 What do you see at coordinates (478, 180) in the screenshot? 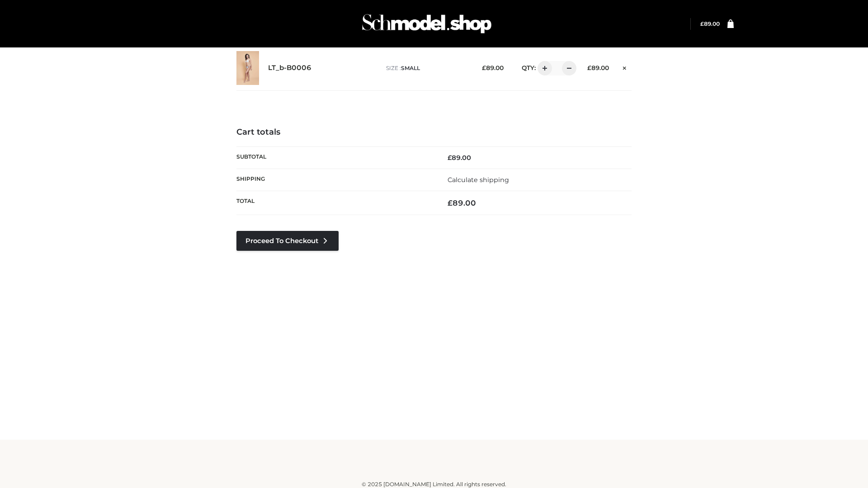
I see `a: Calculate shipping` at bounding box center [478, 180].